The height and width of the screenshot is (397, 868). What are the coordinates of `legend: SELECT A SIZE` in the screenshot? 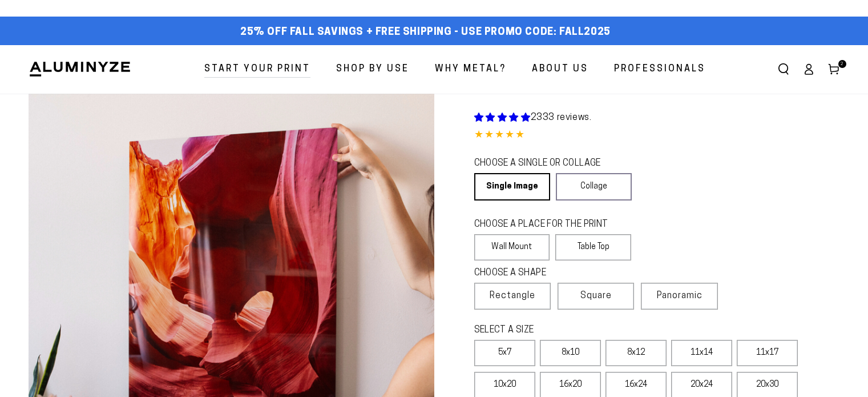 It's located at (581, 330).